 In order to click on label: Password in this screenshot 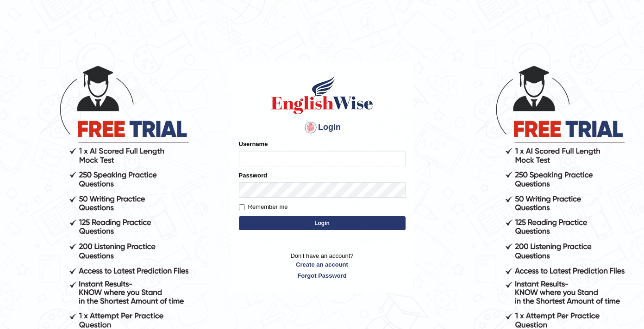, I will do `click(253, 175)`.